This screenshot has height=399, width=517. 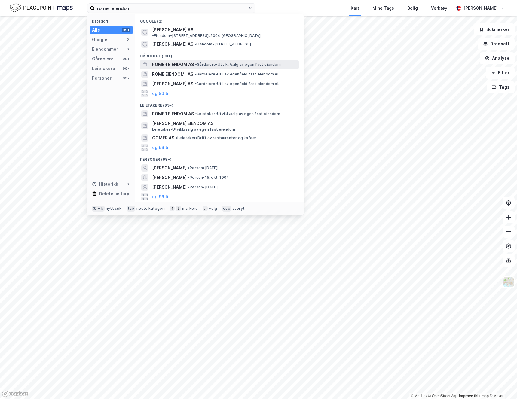 What do you see at coordinates (496, 44) in the screenshot?
I see `button: Datasett` at bounding box center [496, 44].